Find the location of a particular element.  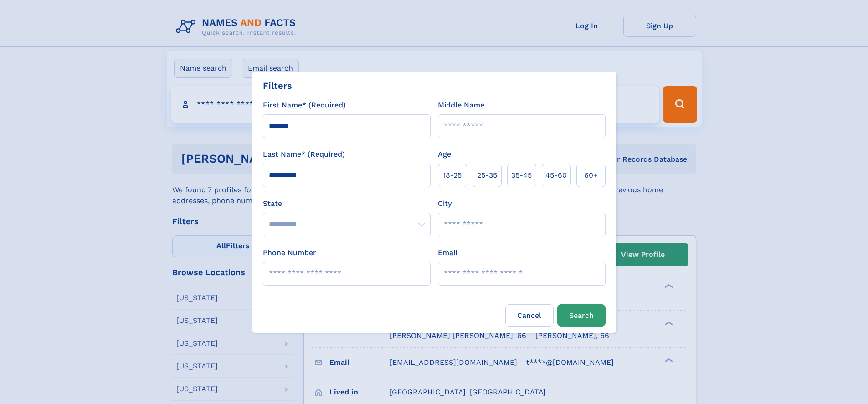

div: Filters is located at coordinates (278, 85).